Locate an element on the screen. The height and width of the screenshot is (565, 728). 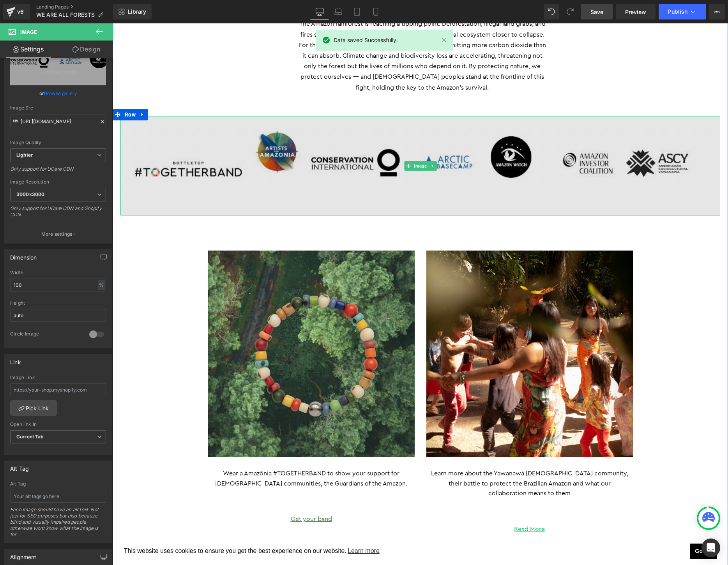
a: Browse gallery is located at coordinates (60, 93).